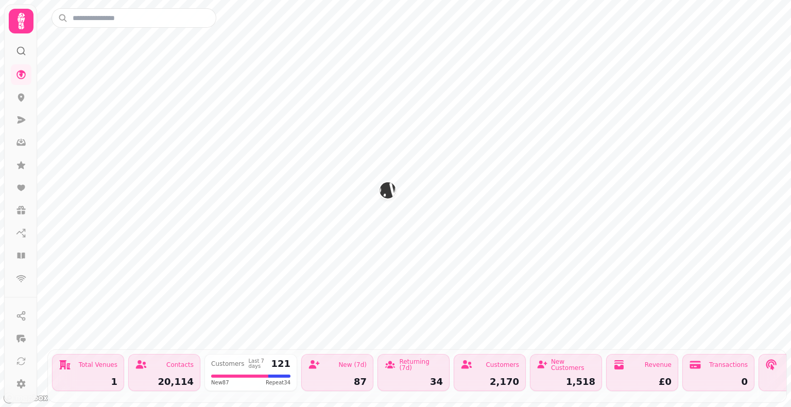 The image size is (791, 407). I want to click on div: 34, so click(414, 382).